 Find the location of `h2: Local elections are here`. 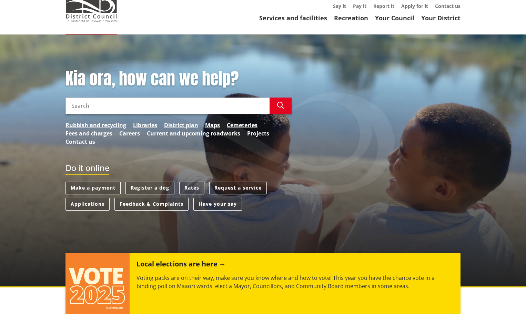

h2: Local elections are here is located at coordinates (181, 265).